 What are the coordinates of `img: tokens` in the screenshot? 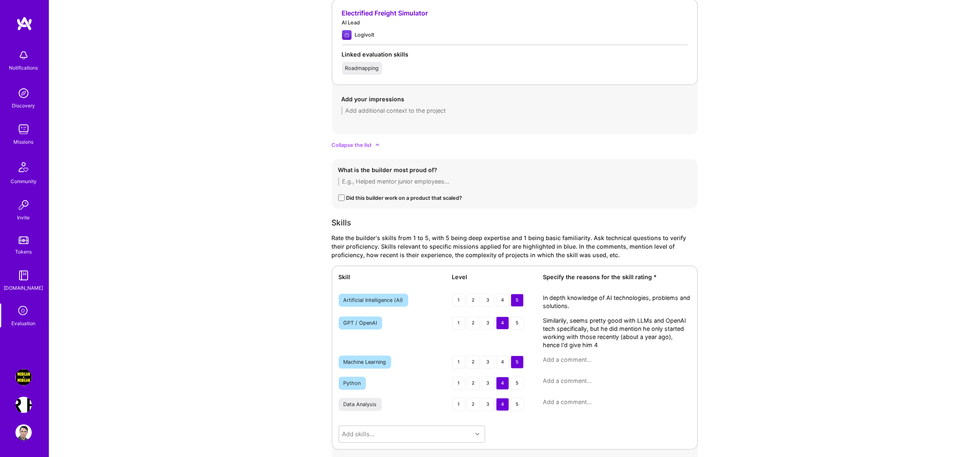 It's located at (24, 240).